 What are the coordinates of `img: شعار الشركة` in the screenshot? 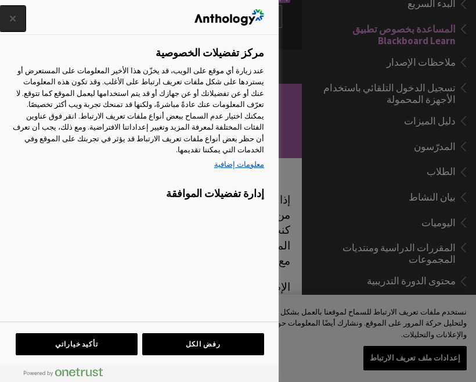 It's located at (229, 17).